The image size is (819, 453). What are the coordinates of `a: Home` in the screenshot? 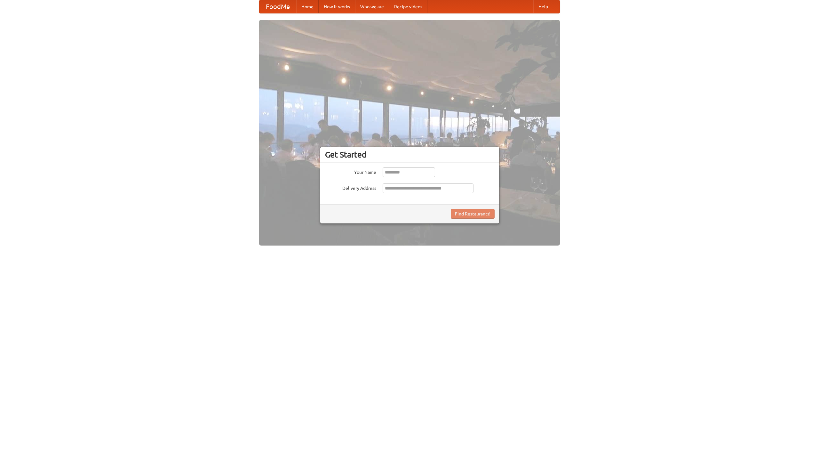 It's located at (307, 7).